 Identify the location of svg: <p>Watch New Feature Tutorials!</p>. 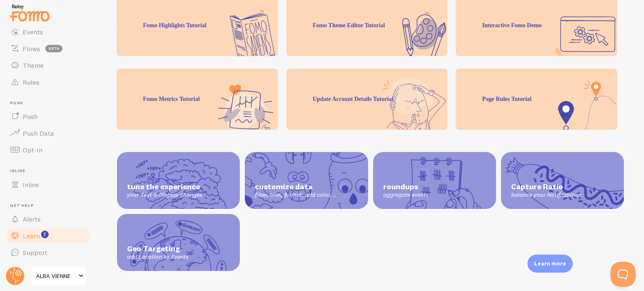
(45, 235).